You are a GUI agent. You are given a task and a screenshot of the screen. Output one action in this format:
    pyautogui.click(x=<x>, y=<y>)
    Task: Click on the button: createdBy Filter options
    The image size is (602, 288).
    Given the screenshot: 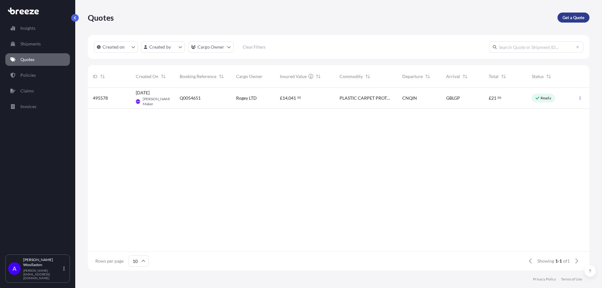 What is the action you would take?
    pyautogui.click(x=163, y=47)
    